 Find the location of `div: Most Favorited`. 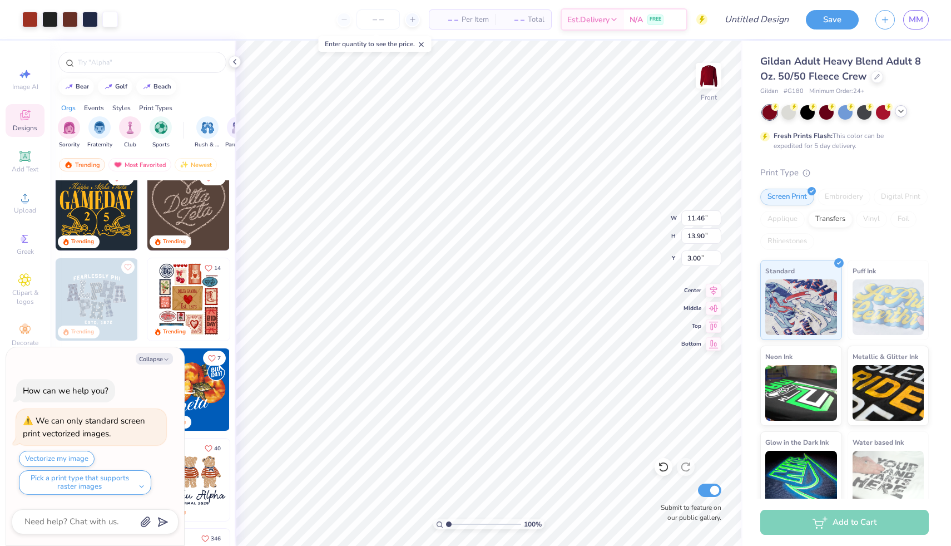

div: Most Favorited is located at coordinates (140, 165).